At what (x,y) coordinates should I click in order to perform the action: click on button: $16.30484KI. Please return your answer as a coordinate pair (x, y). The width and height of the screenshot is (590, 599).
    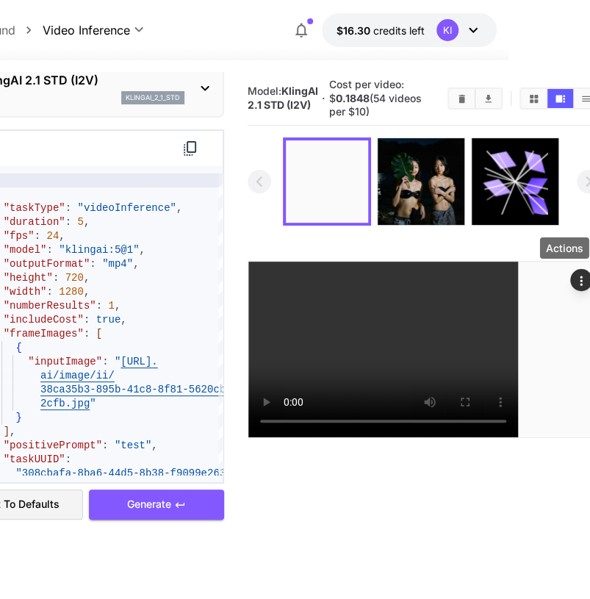
    Looking at the image, I should click on (409, 30).